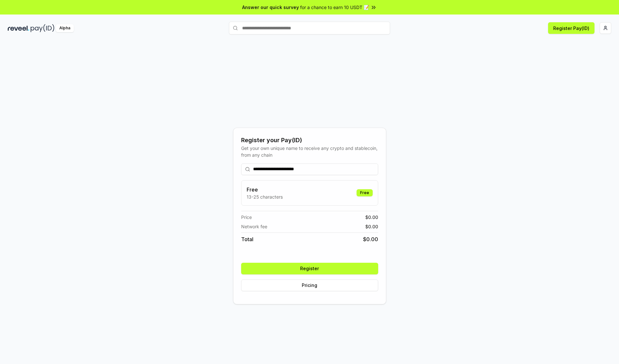 The image size is (619, 364). I want to click on img: reveel_dark, so click(18, 28).